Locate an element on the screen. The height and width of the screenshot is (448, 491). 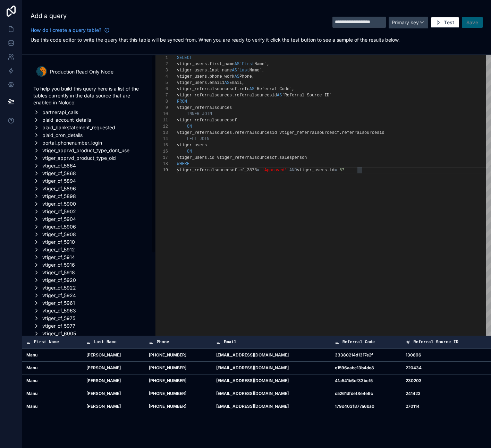
p: To help you build this query here is a list of the tables currently in the data source that are e... is located at coordinates (89, 96).